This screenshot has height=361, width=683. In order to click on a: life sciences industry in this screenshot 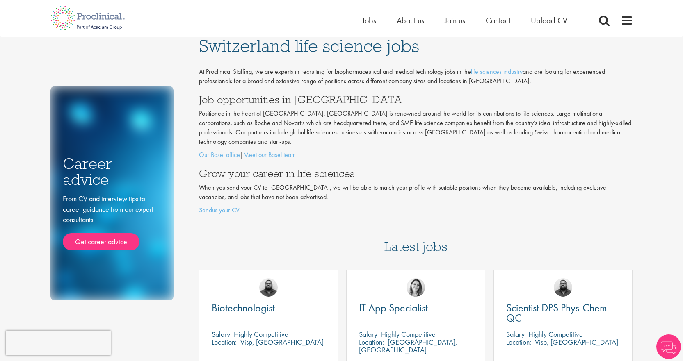, I will do `click(497, 71)`.